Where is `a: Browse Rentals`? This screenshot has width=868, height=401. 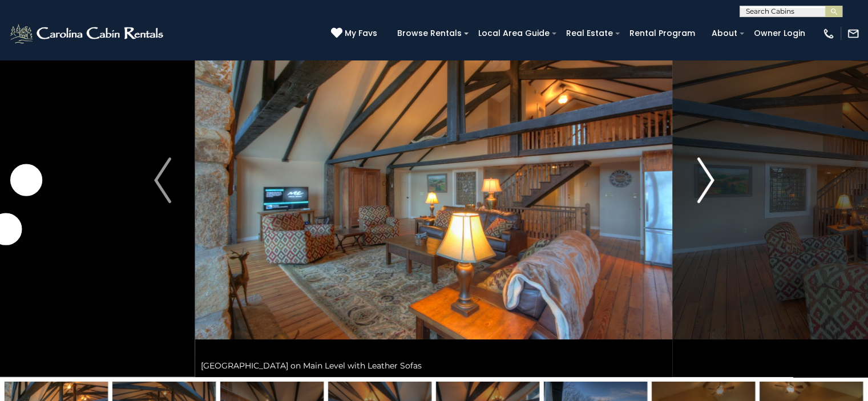
a: Browse Rentals is located at coordinates (429, 33).